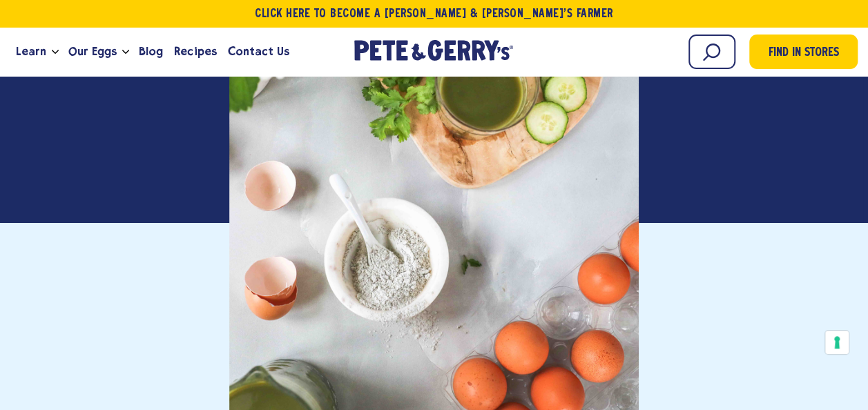  I want to click on a: Recipes, so click(195, 52).